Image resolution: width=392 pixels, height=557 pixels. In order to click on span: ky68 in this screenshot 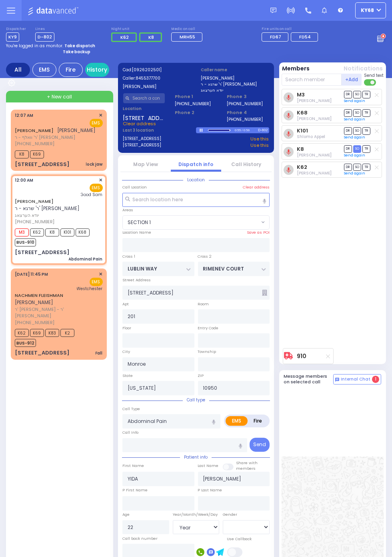, I will do `click(367, 11)`.